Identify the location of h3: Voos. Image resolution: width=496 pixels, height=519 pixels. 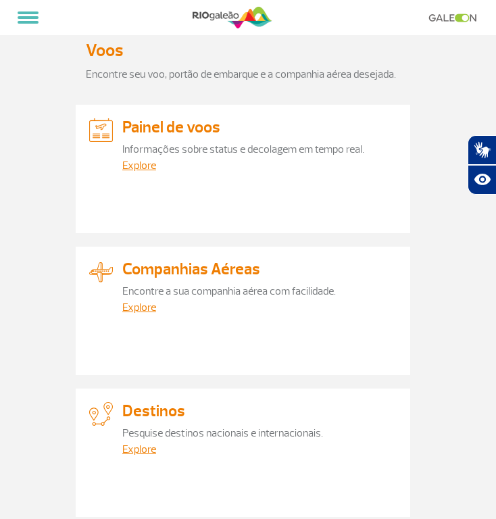
(104, 50).